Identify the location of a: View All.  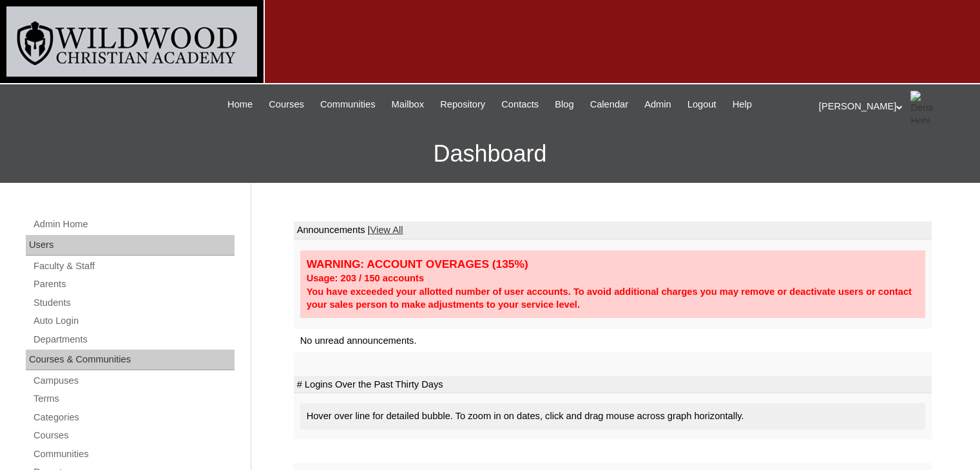
(386, 230).